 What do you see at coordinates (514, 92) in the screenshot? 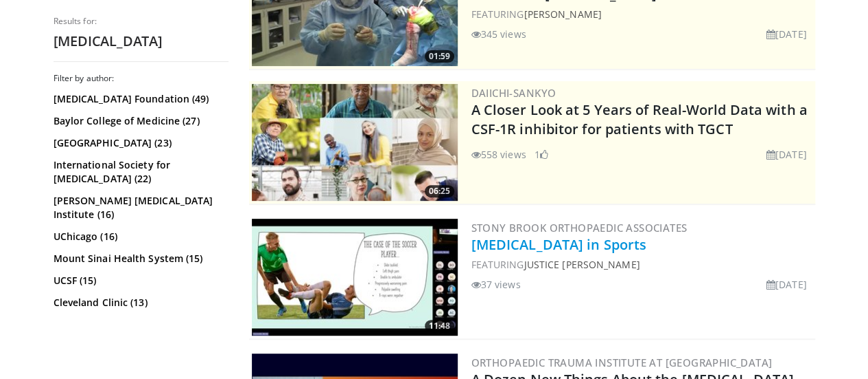
I see `a: Daiichi-Sankyo` at bounding box center [514, 92].